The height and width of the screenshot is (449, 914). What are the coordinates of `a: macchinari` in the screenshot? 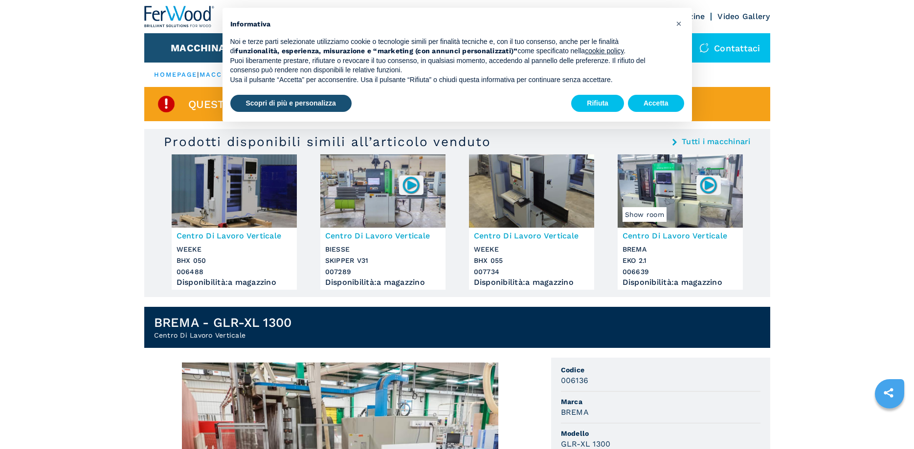 It's located at (225, 74).